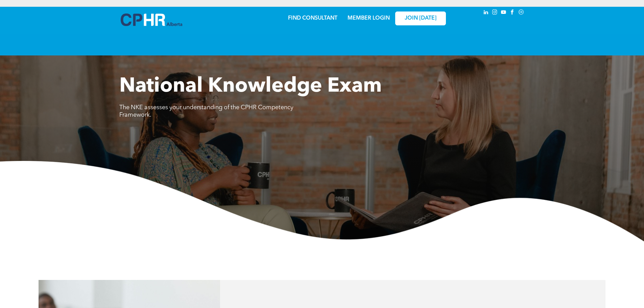  What do you see at coordinates (486, 13) in the screenshot?
I see `a: linkedin` at bounding box center [486, 13].